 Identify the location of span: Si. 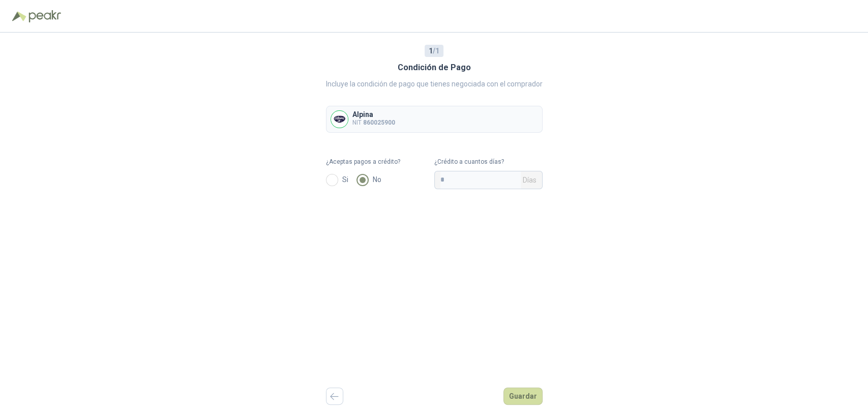
(345, 179).